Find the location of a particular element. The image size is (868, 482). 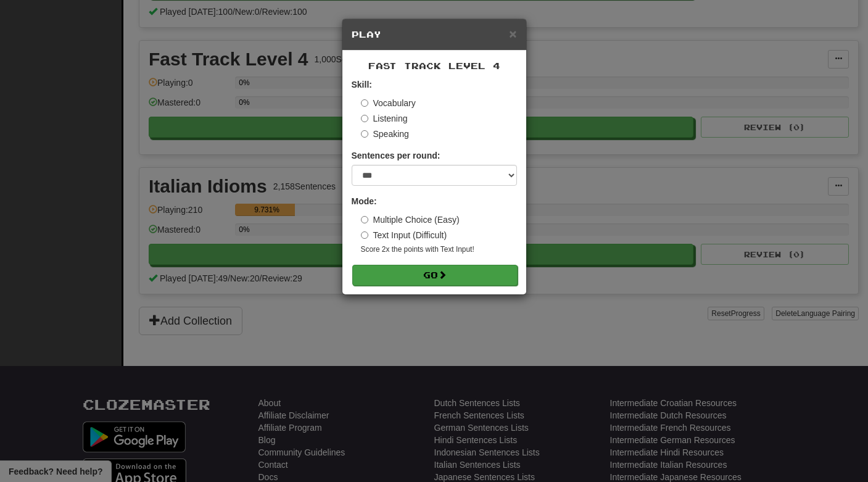

button: Go is located at coordinates (435, 276).